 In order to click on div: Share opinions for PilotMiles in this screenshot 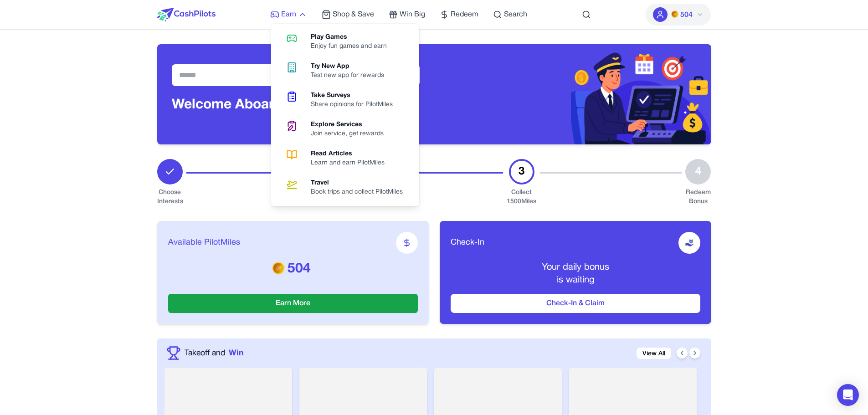, I will do `click(356, 105)`.